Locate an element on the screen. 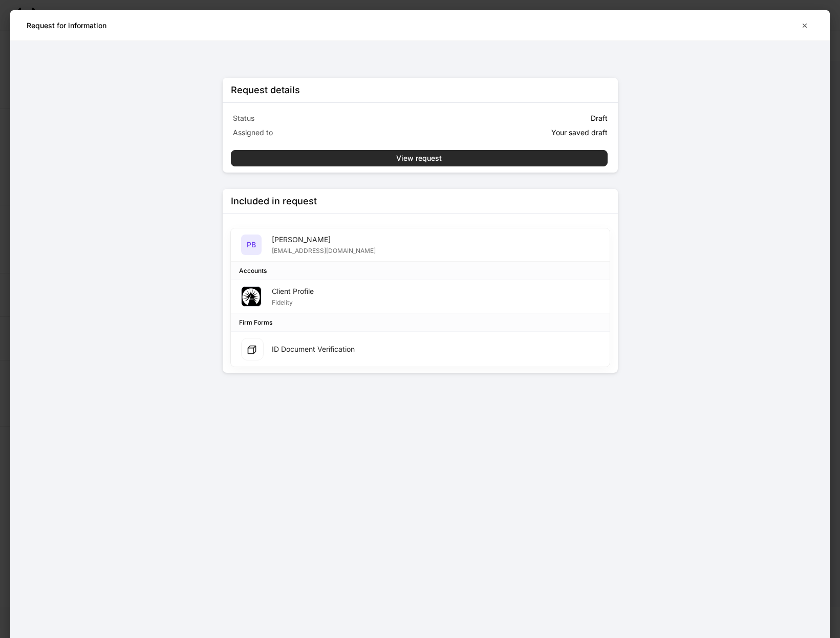  div: Included in request is located at coordinates (274, 201).